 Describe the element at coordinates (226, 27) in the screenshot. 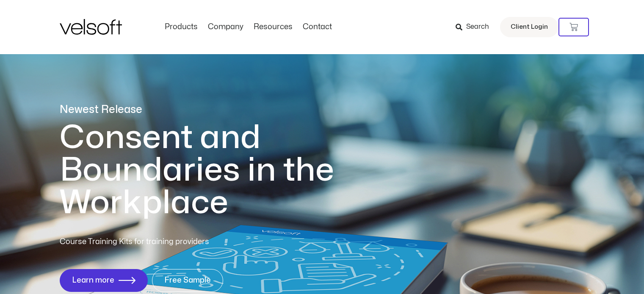

I see `a: CompanyMenu Toggle` at that location.